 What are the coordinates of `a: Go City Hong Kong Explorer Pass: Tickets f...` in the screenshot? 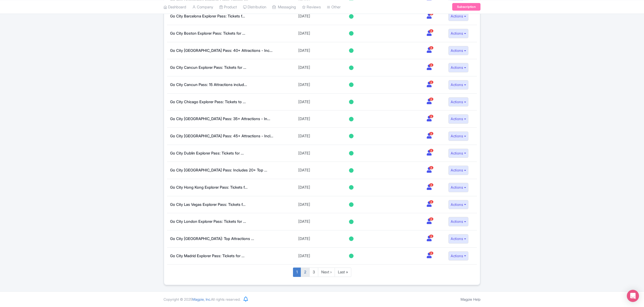 It's located at (209, 187).